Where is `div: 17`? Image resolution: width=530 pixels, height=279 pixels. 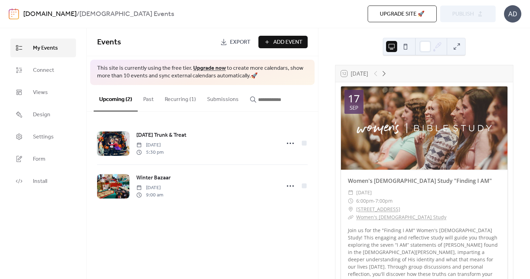
div: 17 is located at coordinates (354, 99).